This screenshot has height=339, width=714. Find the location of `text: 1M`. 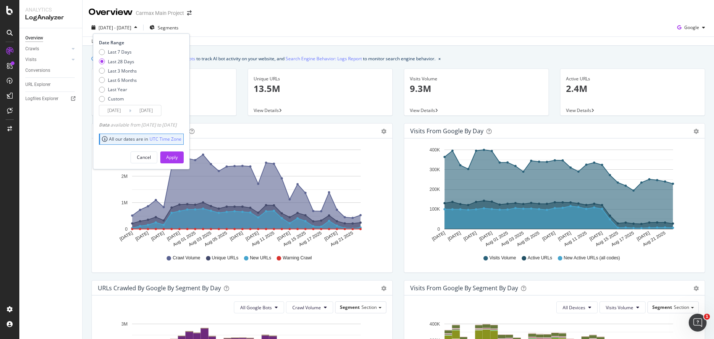

text: 1M is located at coordinates (124, 203).